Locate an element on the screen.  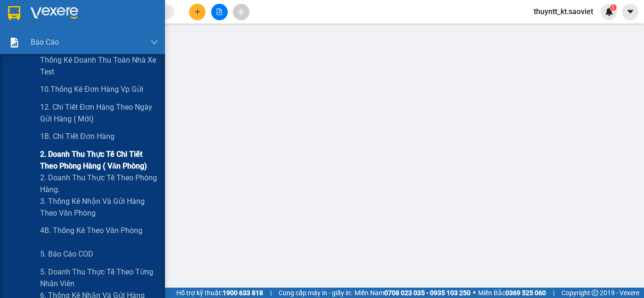
img: icon-new-feature is located at coordinates (609, 12).